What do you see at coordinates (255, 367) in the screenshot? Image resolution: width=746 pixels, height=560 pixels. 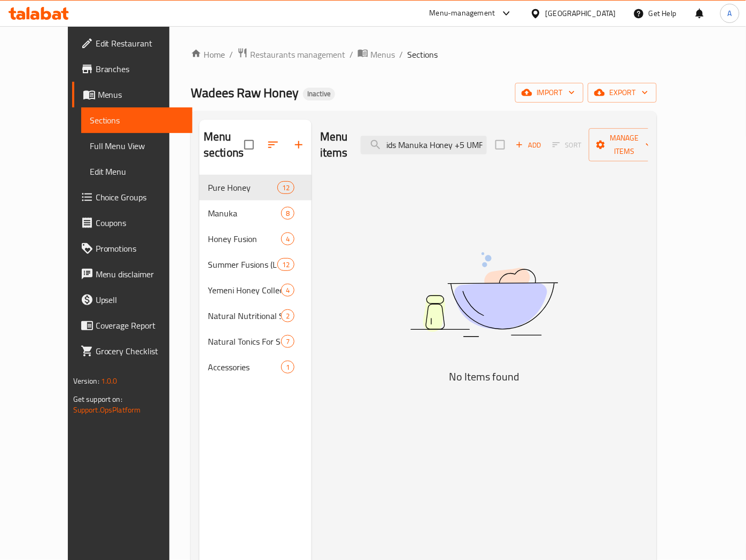 I see `div: Accessories1` at bounding box center [255, 367].